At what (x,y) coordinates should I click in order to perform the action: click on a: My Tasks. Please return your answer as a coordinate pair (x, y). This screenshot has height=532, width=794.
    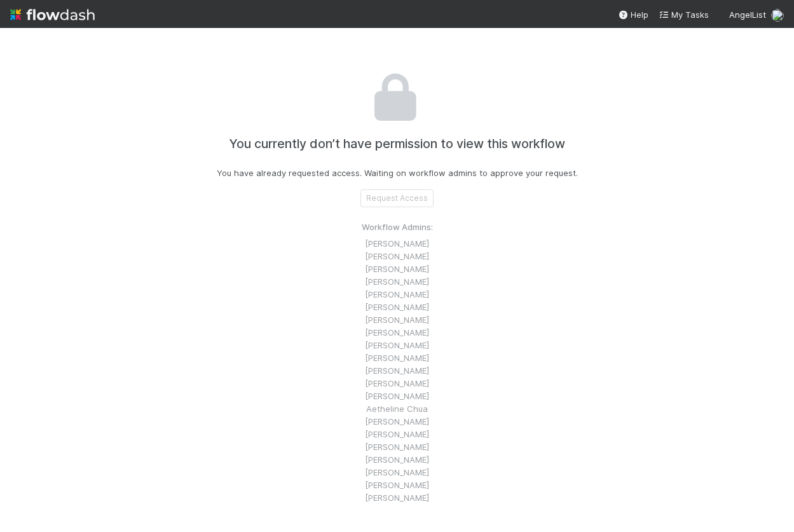
    Looking at the image, I should click on (683, 15).